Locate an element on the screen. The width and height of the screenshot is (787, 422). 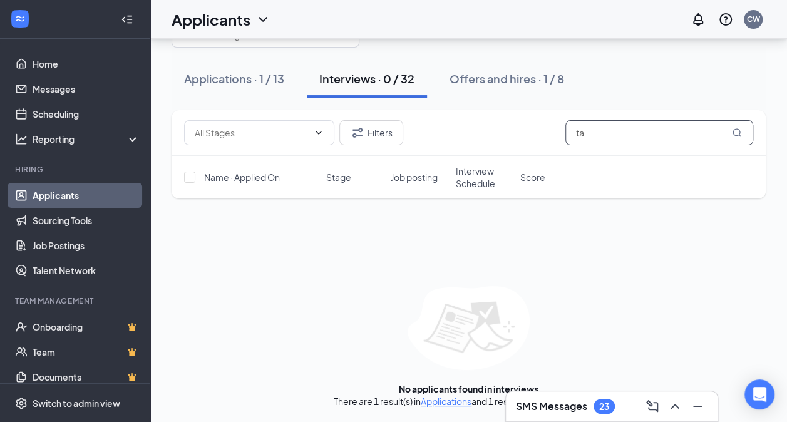
button: Filter Filters is located at coordinates (371, 133).